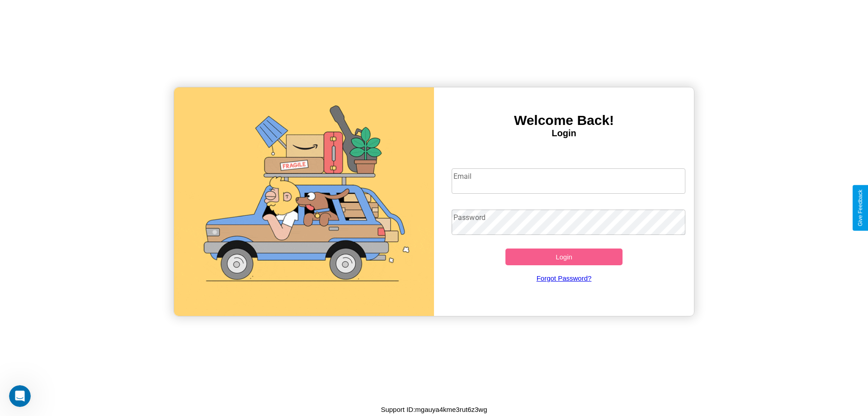 This screenshot has height=416, width=868. I want to click on div: Give Feedback, so click(861, 207).